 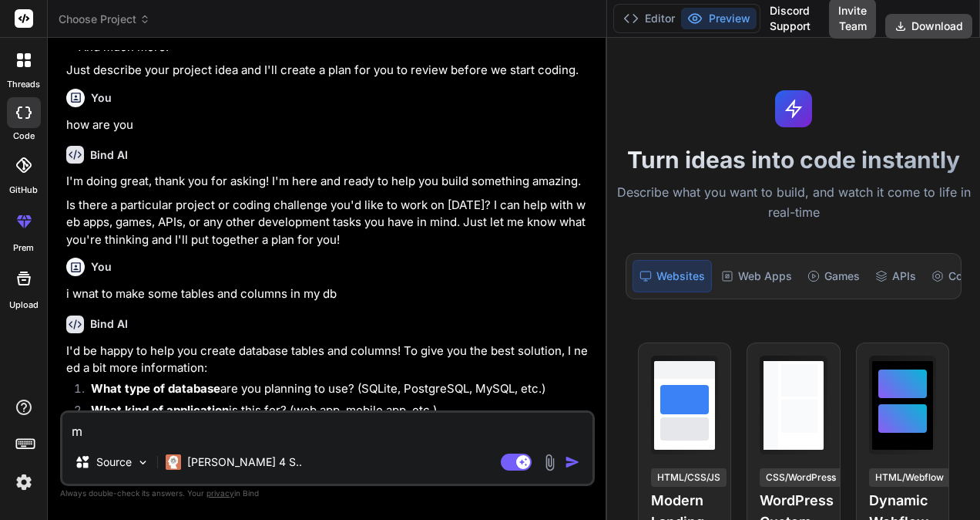 I want to click on button: Download, so click(x=928, y=26).